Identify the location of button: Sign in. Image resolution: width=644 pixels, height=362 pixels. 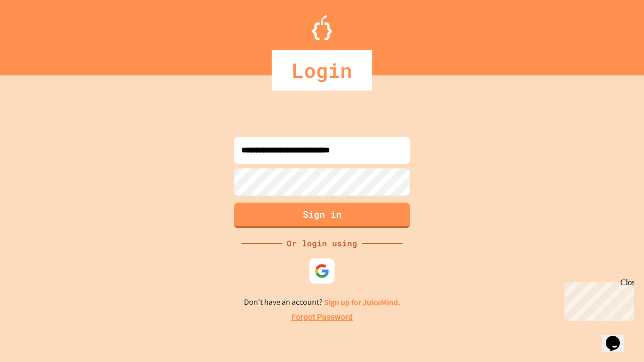
(322, 215).